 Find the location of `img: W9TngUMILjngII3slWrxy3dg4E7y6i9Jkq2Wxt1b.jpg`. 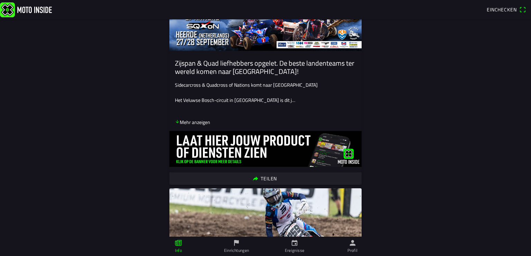

img: W9TngUMILjngII3slWrxy3dg4E7y6i9Jkq2Wxt1b.jpg is located at coordinates (266, 219).